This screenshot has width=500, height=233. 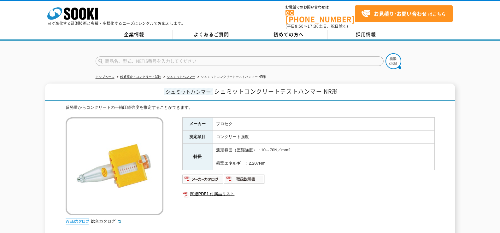 What do you see at coordinates (116, 23) in the screenshot?
I see `p: 日々進化する計測技術と多種・多様化するニーズにレンタルでお応えします。` at bounding box center [116, 23].